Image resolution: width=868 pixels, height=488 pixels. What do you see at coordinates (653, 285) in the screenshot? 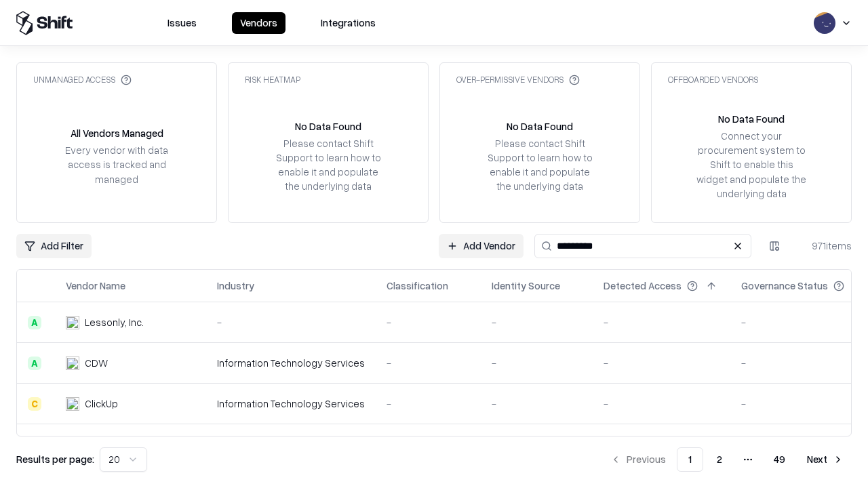
I see `div: Detected Access` at bounding box center [653, 285].